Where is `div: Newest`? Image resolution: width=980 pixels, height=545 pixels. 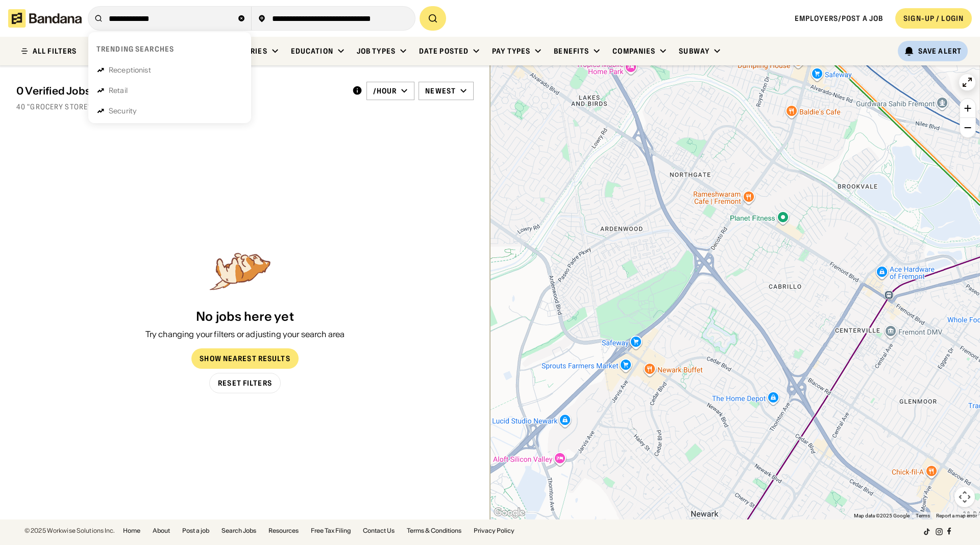 div: Newest is located at coordinates (440, 91).